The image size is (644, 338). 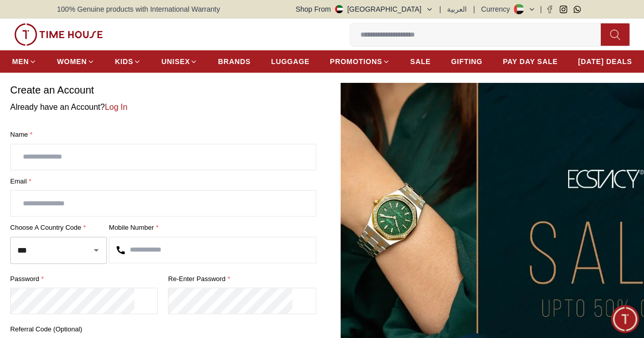 What do you see at coordinates (148, 173) in the screenshot?
I see `span: Nearest Store Locator` at bounding box center [148, 173].